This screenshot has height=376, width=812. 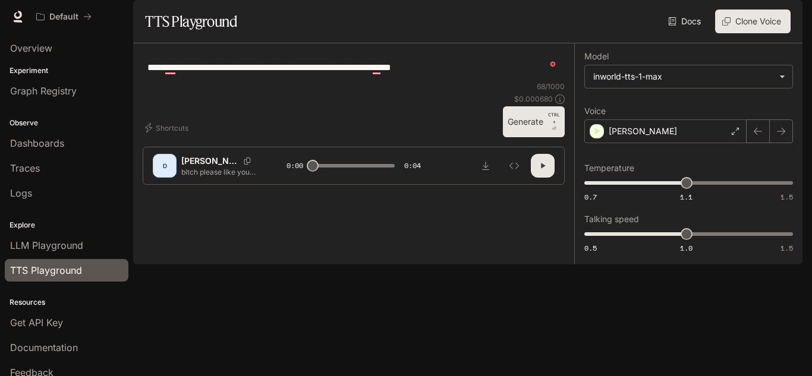 I want to click on span: 1.1, so click(x=686, y=197).